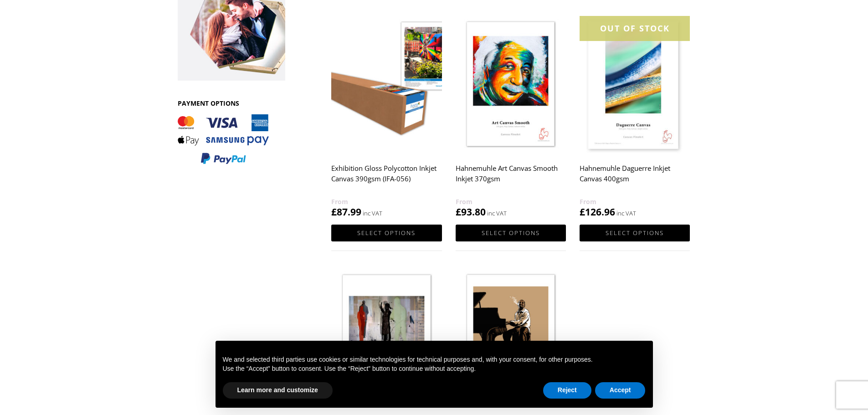  I want to click on a: OUT OF STOCKHahnemuhle Daguerre Inkjet Canvas 400gsm £126.96, so click(634, 117).